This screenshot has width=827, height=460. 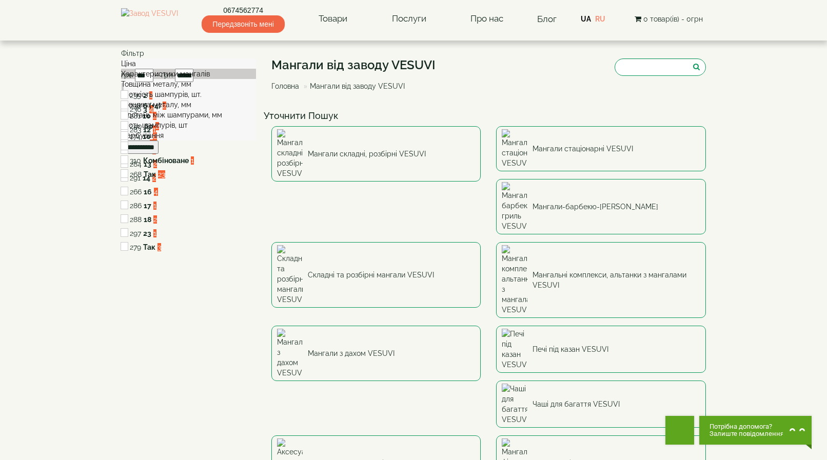 I want to click on img: Мангали-барбекю-гриль VESUVI, so click(x=514, y=207).